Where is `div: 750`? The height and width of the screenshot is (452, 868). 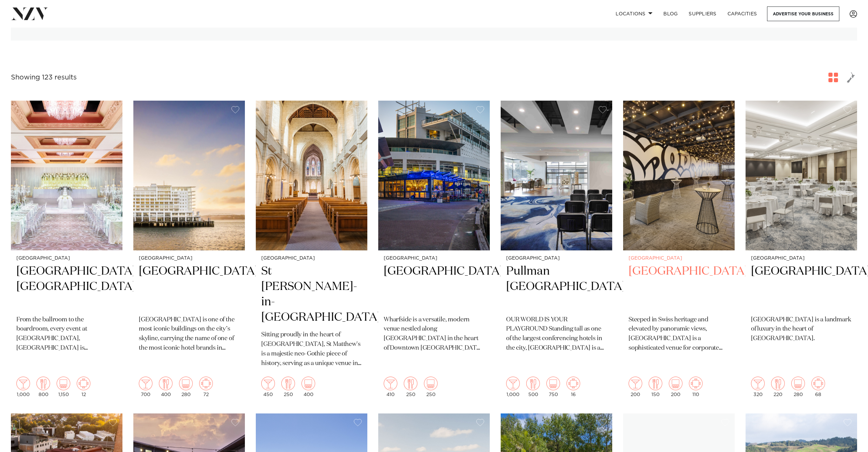 div: 750 is located at coordinates (554, 387).